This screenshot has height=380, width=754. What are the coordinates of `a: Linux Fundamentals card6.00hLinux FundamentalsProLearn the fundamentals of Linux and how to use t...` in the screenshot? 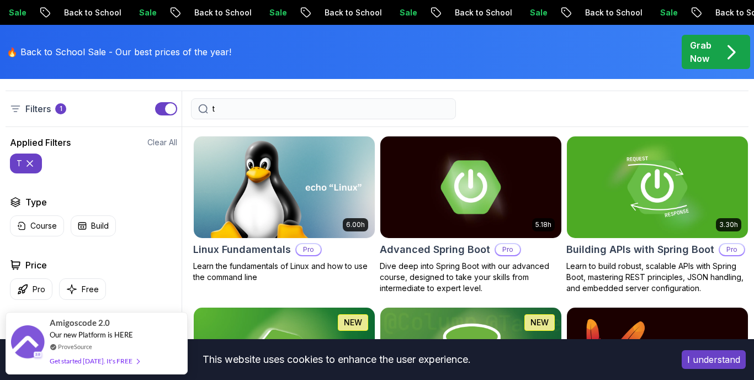 It's located at (284, 209).